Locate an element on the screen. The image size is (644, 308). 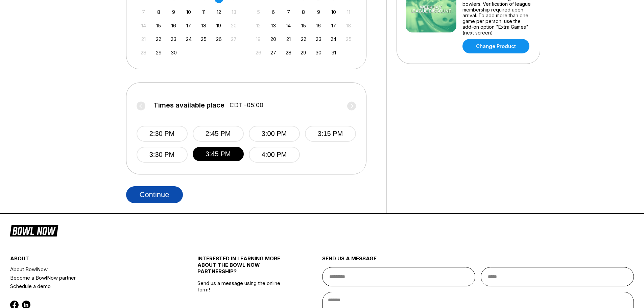
div: Not available Saturday, September 27th, 2025 is located at coordinates (234, 39).